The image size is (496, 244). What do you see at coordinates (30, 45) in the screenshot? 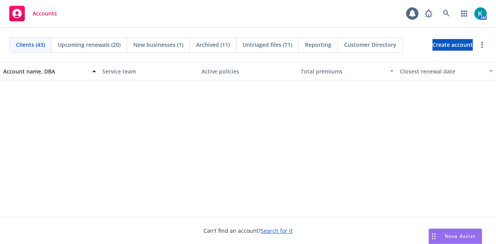
I see `span: Clients (43)` at bounding box center [30, 45].